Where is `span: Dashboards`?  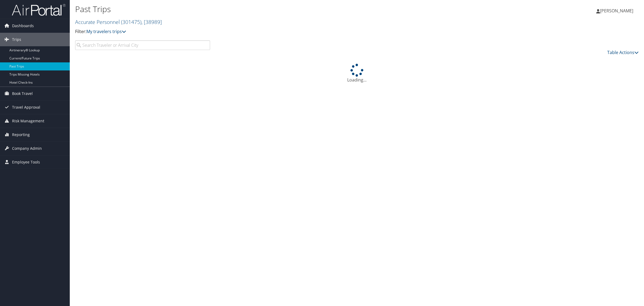
span: Dashboards is located at coordinates (23, 26).